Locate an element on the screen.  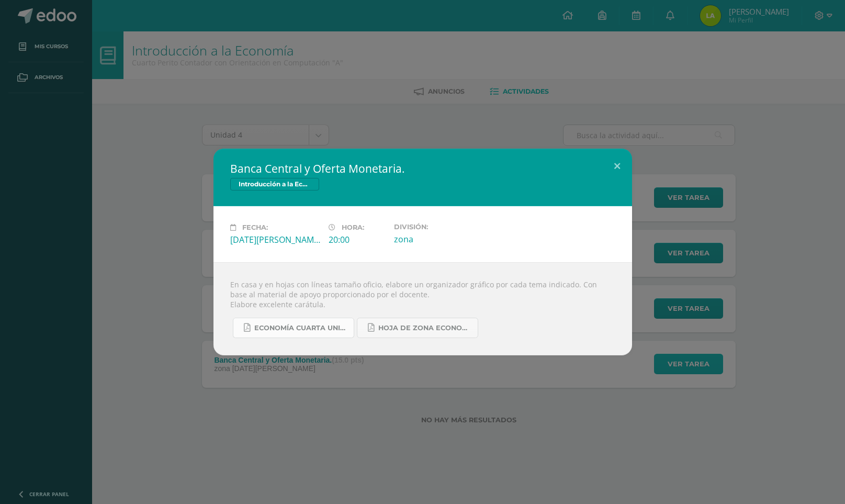
h2: Banca Central y Oferta Monetaria. is located at coordinates (423, 168).